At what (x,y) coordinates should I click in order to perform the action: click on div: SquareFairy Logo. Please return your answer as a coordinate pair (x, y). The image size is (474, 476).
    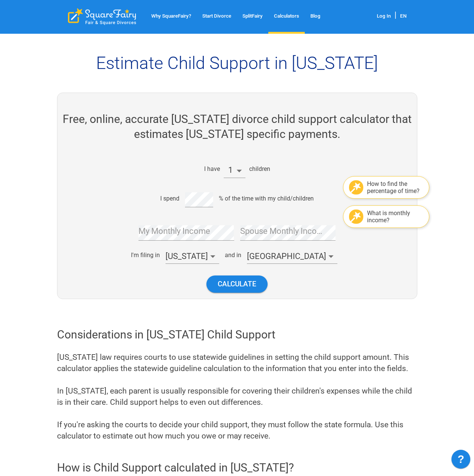
    Looking at the image, I should click on (102, 16).